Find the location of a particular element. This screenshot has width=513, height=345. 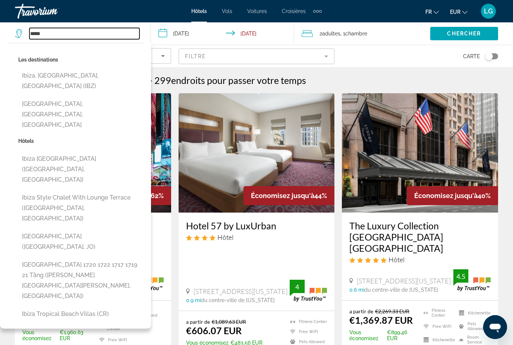

a: Vols is located at coordinates (227, 11).